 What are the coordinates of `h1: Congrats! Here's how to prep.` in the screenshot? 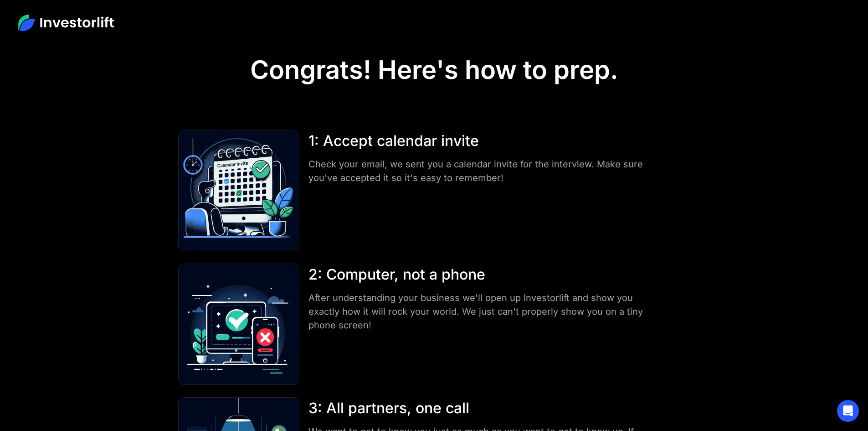 It's located at (434, 70).